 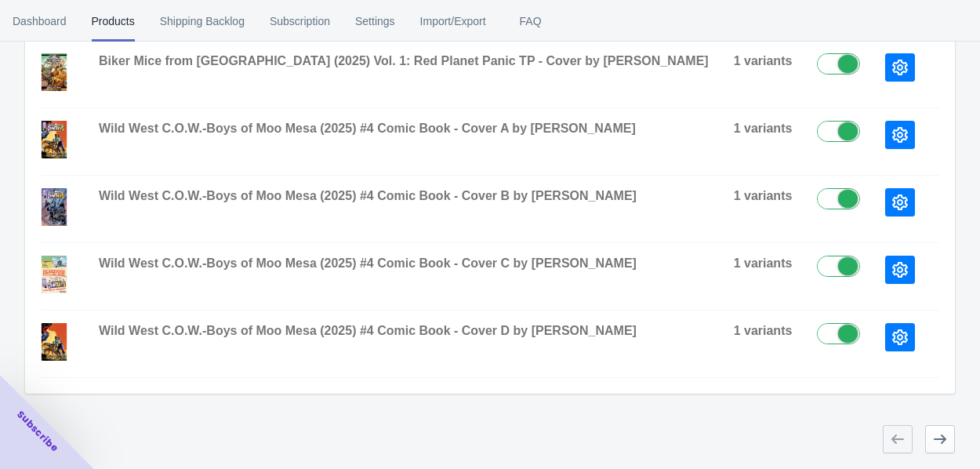 I want to click on img: V1.png, so click(x=54, y=72).